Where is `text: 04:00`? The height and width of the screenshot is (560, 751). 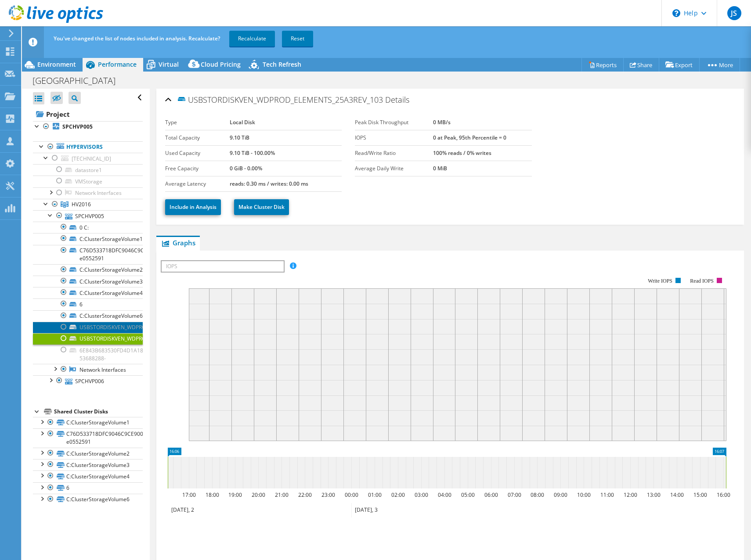 text: 04:00 is located at coordinates (444, 494).